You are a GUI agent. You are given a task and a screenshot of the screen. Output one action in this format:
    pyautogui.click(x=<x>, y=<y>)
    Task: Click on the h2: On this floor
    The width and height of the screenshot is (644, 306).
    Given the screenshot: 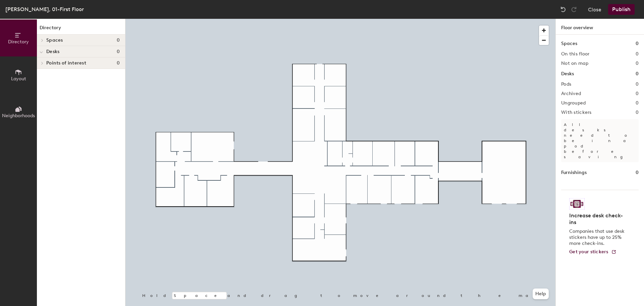 What is the action you would take?
    pyautogui.click(x=576, y=54)
    